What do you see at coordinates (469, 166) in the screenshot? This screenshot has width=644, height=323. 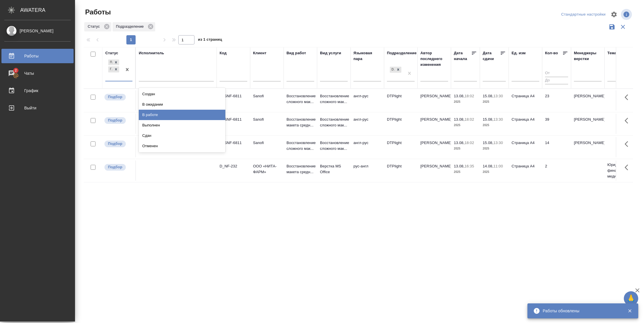 I see `p: 16:35` at bounding box center [469, 166].